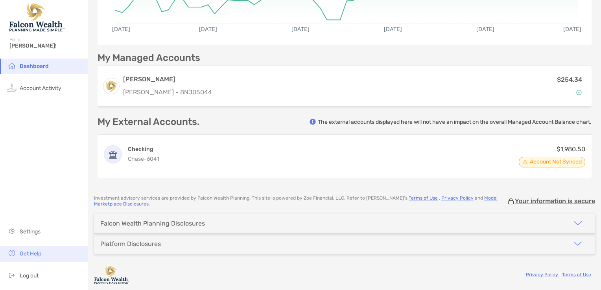  Describe the element at coordinates (144, 149) in the screenshot. I see `h4: Checking` at that location.